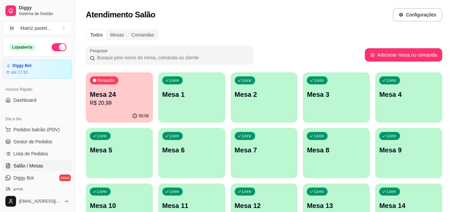  What do you see at coordinates (119, 97) in the screenshot?
I see `button: OcupadaMesa 24R$ 20,9900:06` at bounding box center [119, 97].